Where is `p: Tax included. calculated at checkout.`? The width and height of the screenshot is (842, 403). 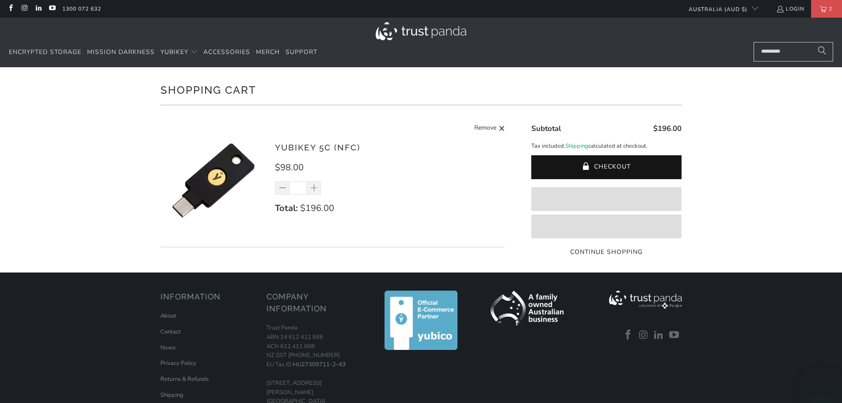 p: Tax included. calculated at checkout. is located at coordinates (606, 146).